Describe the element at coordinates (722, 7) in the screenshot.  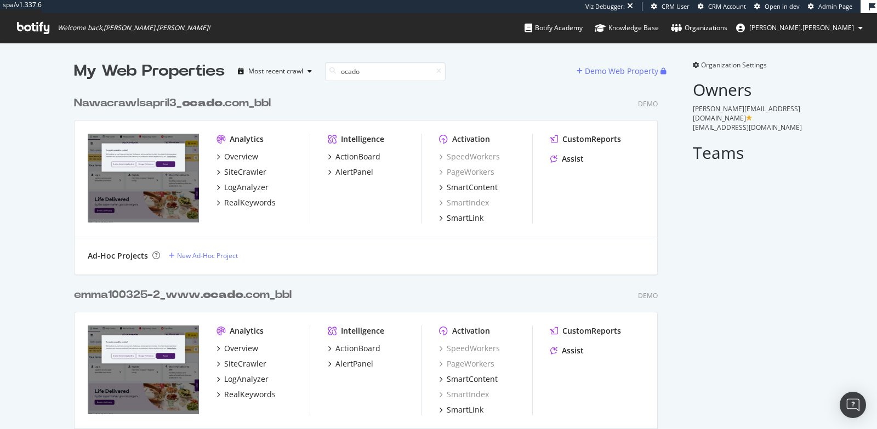
I see `a: CRM Account` at that location.